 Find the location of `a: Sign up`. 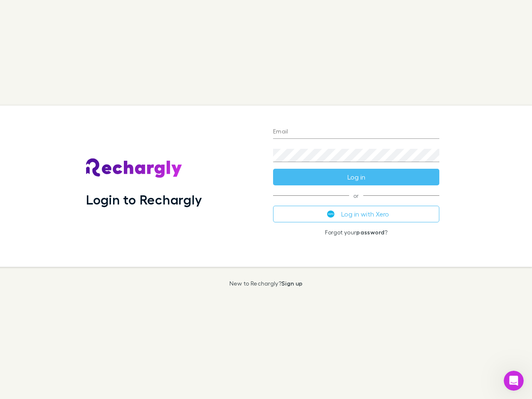

a: Sign up is located at coordinates (292, 283).